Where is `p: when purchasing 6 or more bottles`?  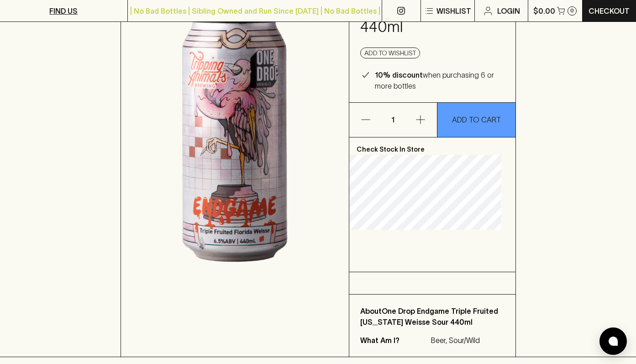
p: when purchasing 6 or more bottles is located at coordinates (439, 80).